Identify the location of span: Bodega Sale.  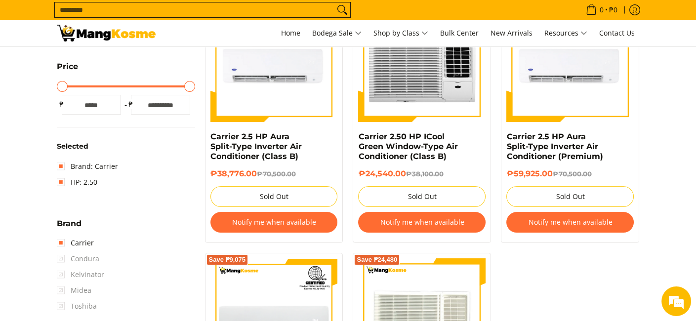
(337, 33).